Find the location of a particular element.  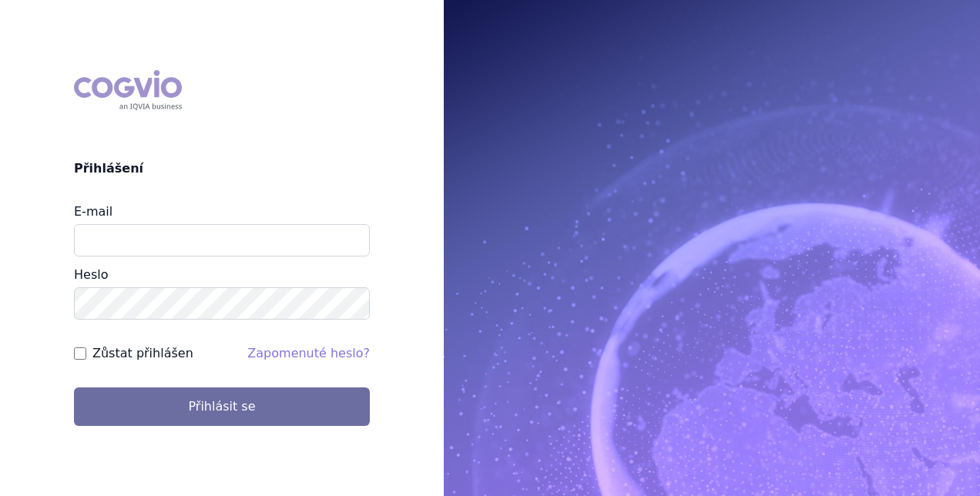

label: E-mail is located at coordinates (94, 211).